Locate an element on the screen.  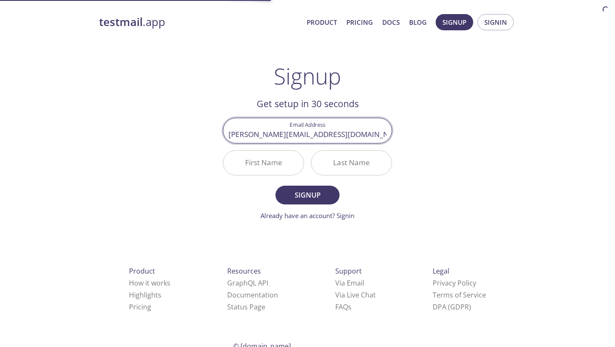
a: Via Email is located at coordinates (350, 283).